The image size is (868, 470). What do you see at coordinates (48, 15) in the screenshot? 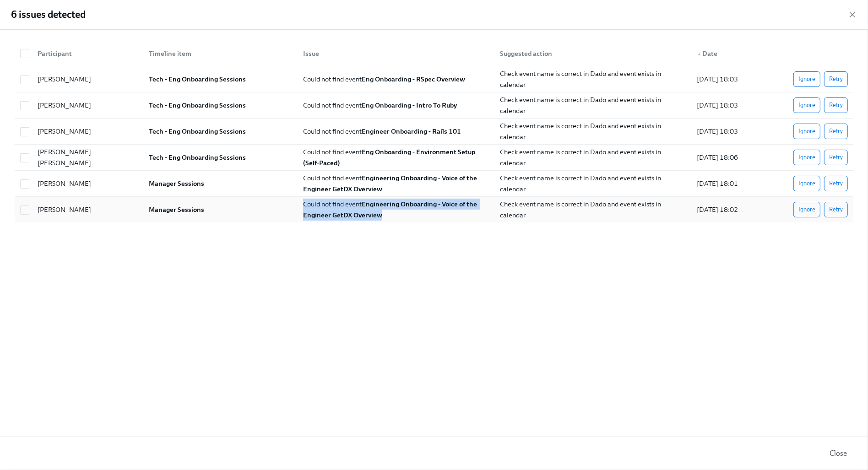
I see `h2: 6 issues detected` at bounding box center [48, 15].